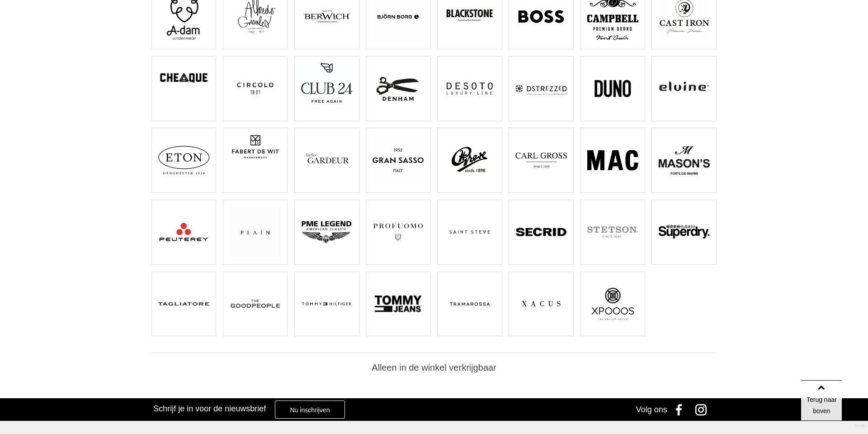 The width and height of the screenshot is (868, 434). Describe the element at coordinates (255, 88) in the screenshot. I see `img: Circolo` at that location.